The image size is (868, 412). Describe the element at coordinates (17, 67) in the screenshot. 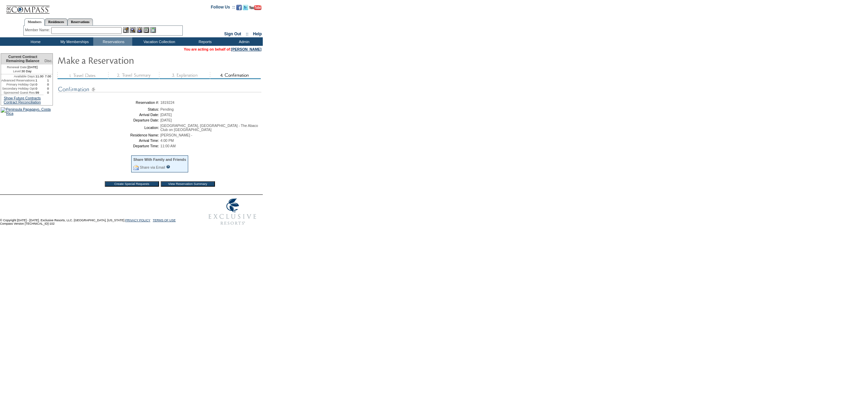

I see `span: Renewal Date:` at that location.